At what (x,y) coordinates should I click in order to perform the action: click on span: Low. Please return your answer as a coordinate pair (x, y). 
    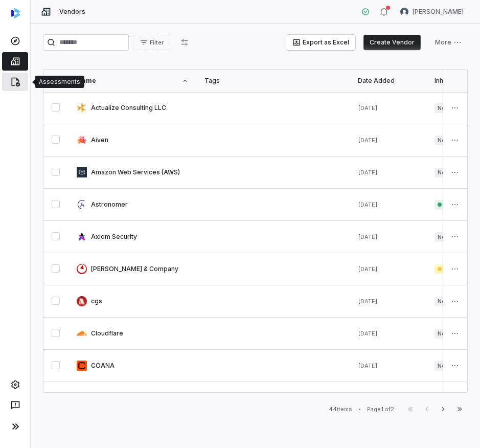
    Looking at the image, I should click on (447, 205).